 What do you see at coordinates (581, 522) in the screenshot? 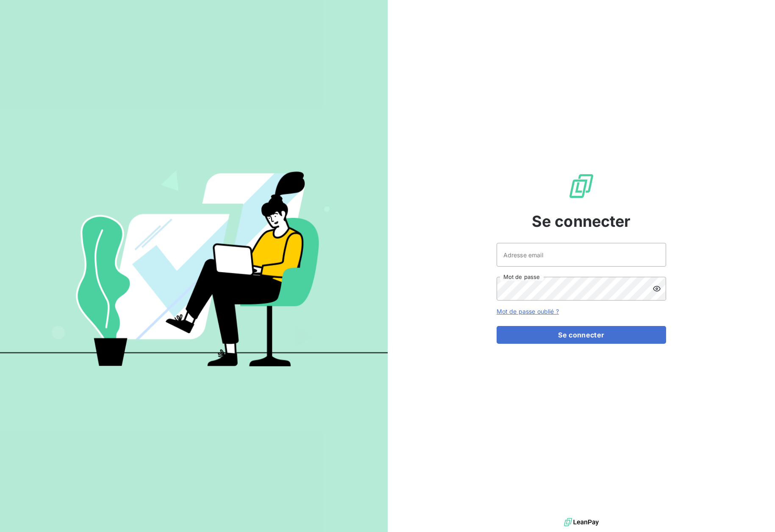
I see `img: logo` at bounding box center [581, 522].